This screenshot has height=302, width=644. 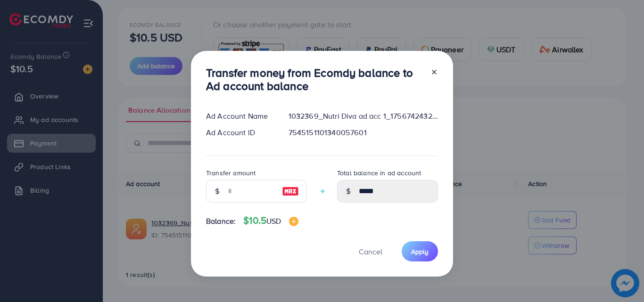 I want to click on div: 7545151101340057601, so click(x=363, y=132).